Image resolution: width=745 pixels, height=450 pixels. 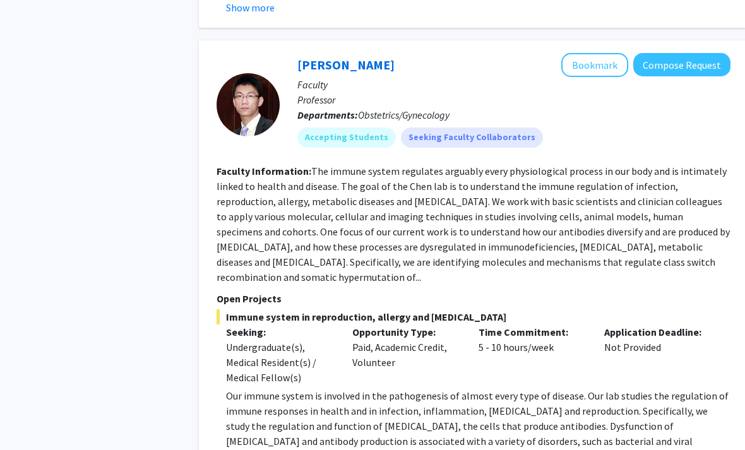 What do you see at coordinates (658, 356) in the screenshot?
I see `div: Not Provided` at bounding box center [658, 356].